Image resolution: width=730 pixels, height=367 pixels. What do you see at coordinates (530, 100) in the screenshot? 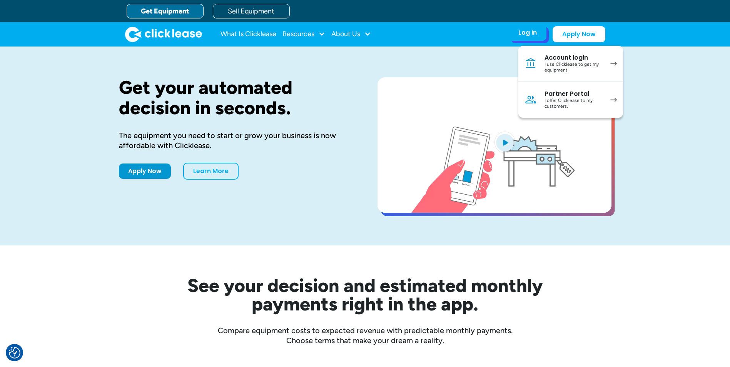
I see `img: Person icon` at bounding box center [530, 100].